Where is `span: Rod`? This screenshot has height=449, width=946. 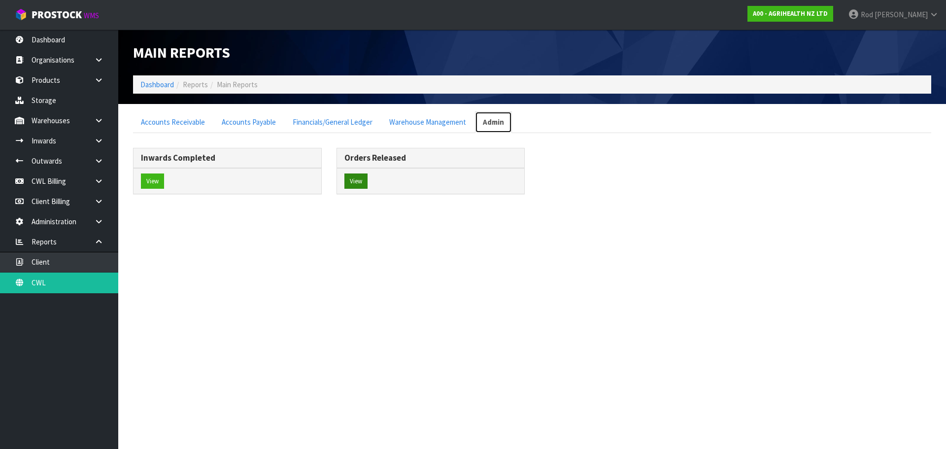
span: Rod is located at coordinates (866, 14).